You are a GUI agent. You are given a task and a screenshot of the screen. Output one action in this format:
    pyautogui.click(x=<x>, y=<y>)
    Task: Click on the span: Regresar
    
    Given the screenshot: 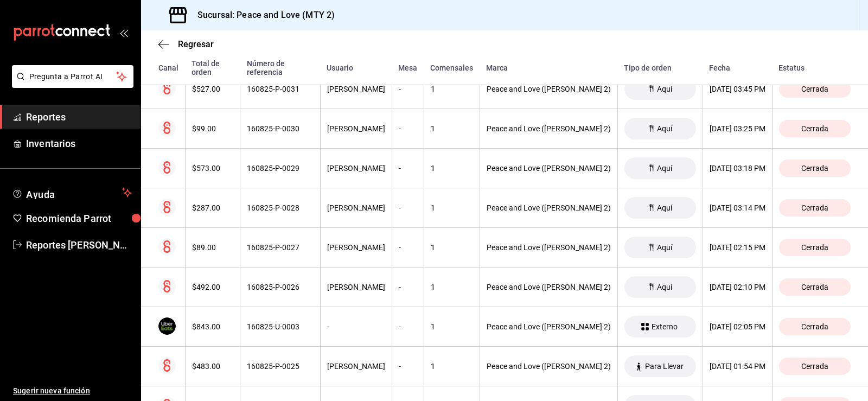 What is the action you would take?
    pyautogui.click(x=196, y=44)
    